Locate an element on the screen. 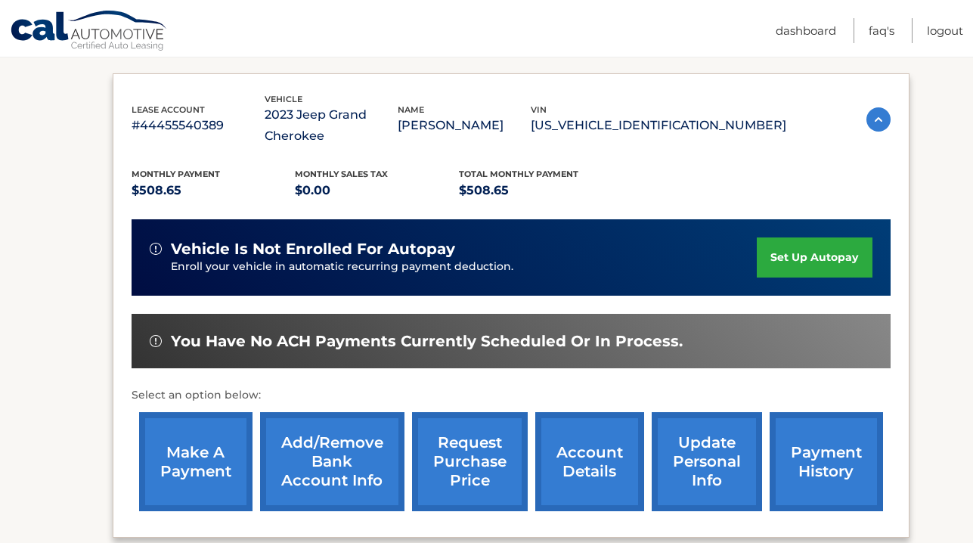 This screenshot has height=543, width=973. p: $0.00 is located at coordinates (376, 190).